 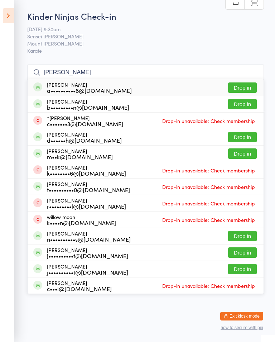 I want to click on button: how to secure with pin, so click(x=242, y=328).